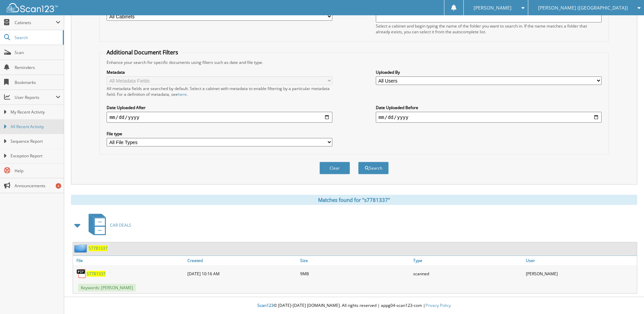 This screenshot has width=644, height=314. I want to click on label: Date Uploaded After, so click(219, 107).